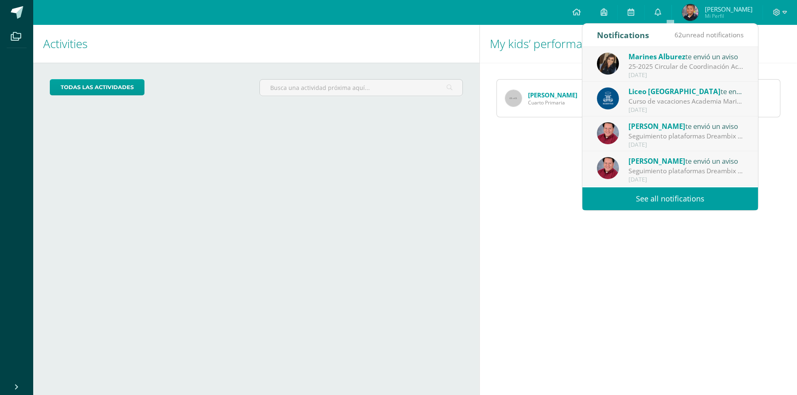  What do you see at coordinates (709, 35) in the screenshot?
I see `span: unread notifications` at bounding box center [709, 35].